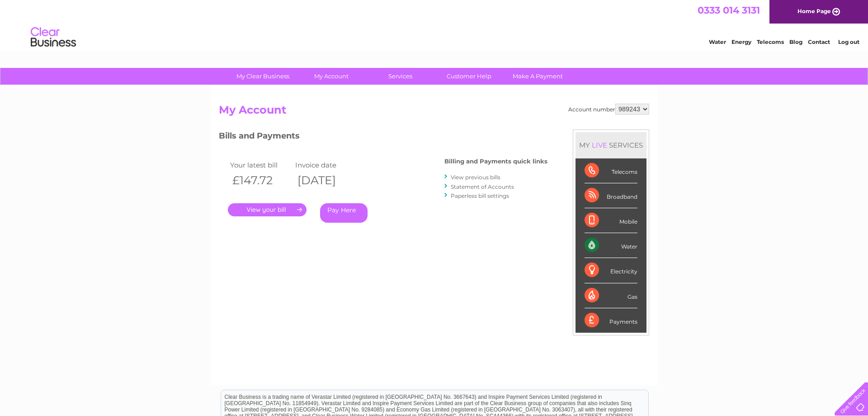 The width and height of the screenshot is (868, 416). What do you see at coordinates (400, 76) in the screenshot?
I see `a: Services` at bounding box center [400, 76].